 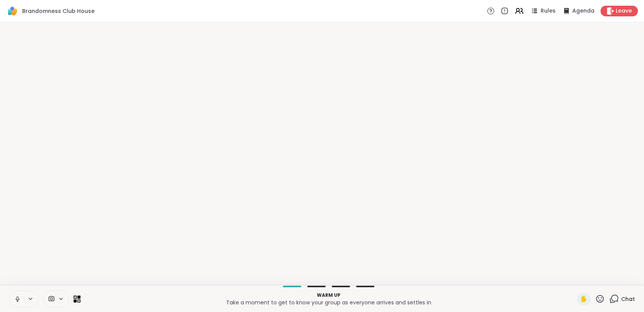 I want to click on span: Brandomness Club House, so click(x=58, y=11).